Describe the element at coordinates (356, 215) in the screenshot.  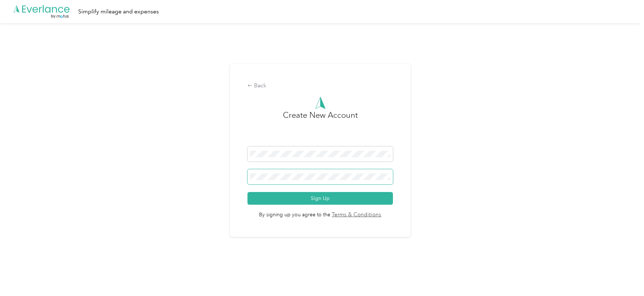
I see `a: Terms & Conditions` at that location.